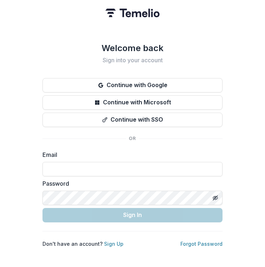  Describe the element at coordinates (201, 244) in the screenshot. I see `a: Forgot Password` at that location.